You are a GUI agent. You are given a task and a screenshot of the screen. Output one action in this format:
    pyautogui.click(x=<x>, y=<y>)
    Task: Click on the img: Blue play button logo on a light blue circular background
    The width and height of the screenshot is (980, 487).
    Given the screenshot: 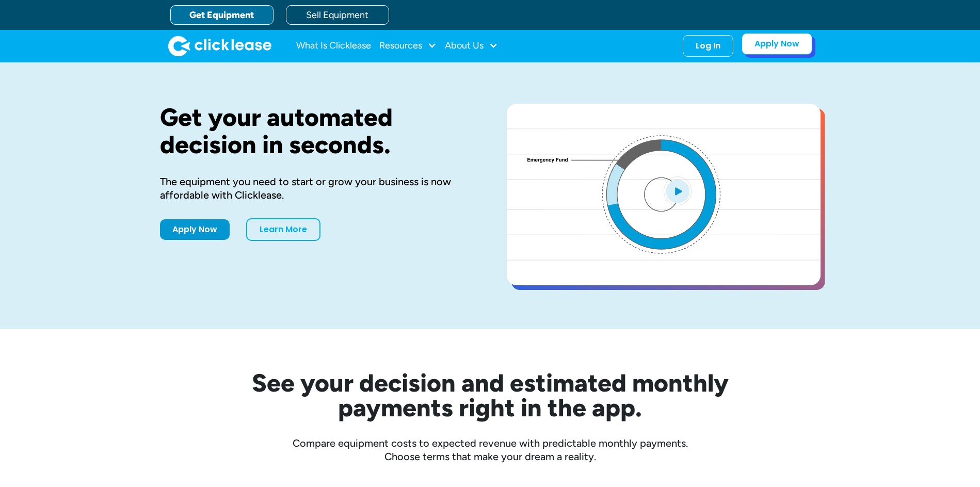 What is the action you would take?
    pyautogui.click(x=677, y=191)
    